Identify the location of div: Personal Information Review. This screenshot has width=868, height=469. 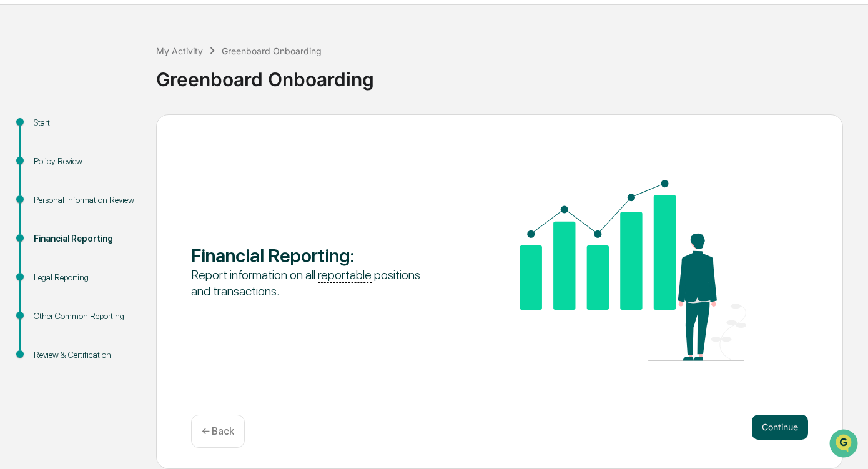
(85, 200).